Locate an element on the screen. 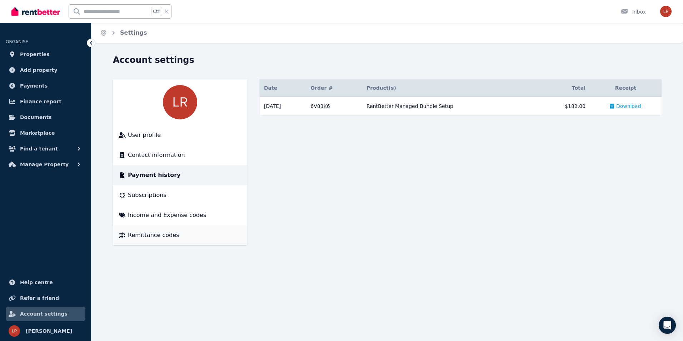 This screenshot has height=341, width=683. img: RentBetter is located at coordinates (36, 11).